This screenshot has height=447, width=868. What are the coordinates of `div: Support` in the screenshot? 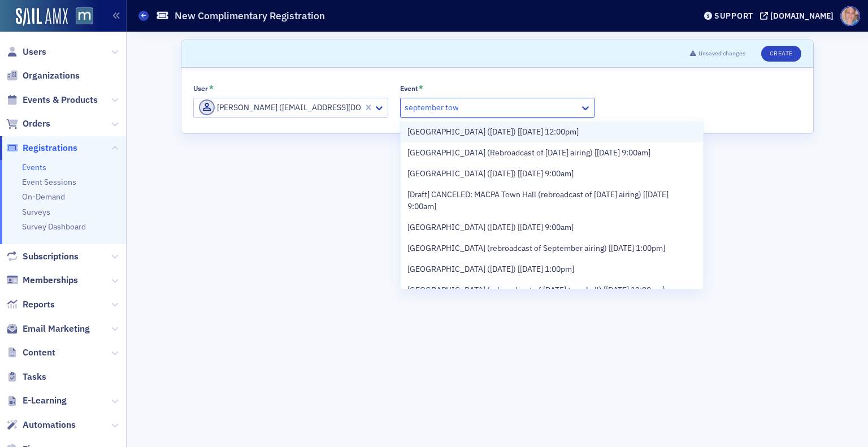 It's located at (733, 16).